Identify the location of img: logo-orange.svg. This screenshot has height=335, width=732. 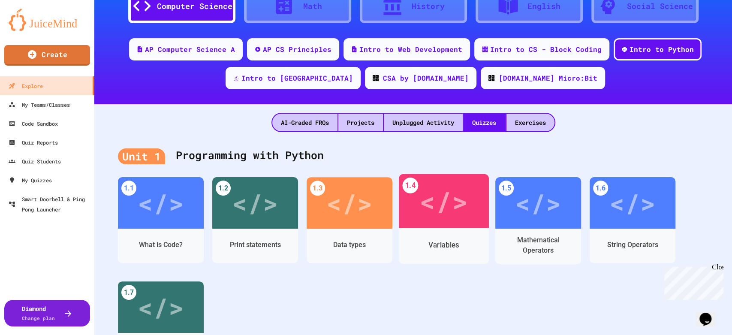
(47, 20).